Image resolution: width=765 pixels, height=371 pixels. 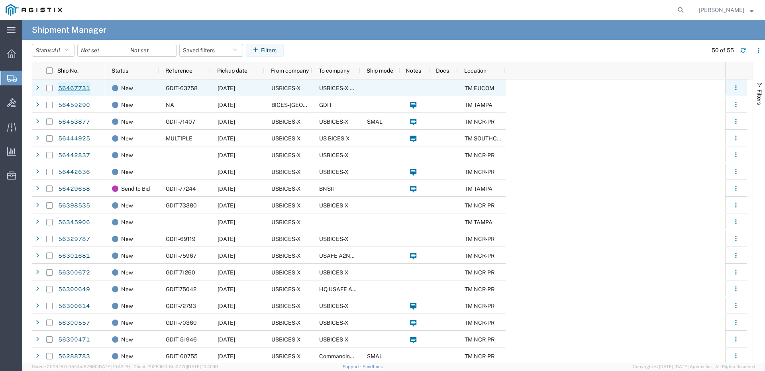 What do you see at coordinates (442, 71) in the screenshot?
I see `span: Docs` at bounding box center [442, 71].